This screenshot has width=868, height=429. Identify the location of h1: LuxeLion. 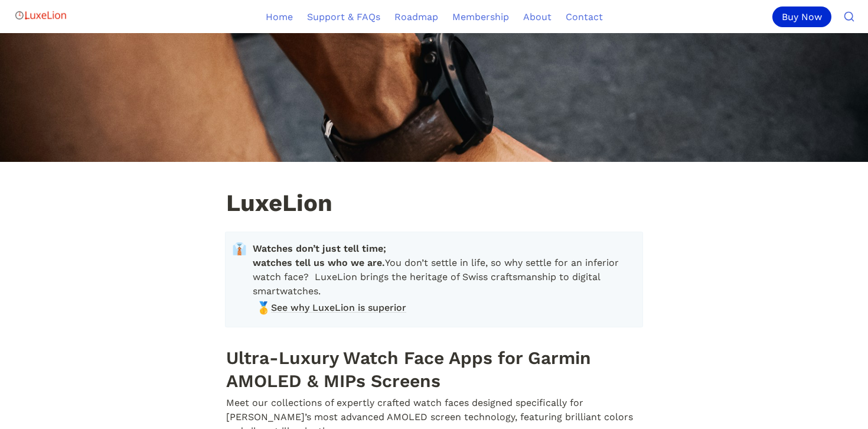
(434, 204).